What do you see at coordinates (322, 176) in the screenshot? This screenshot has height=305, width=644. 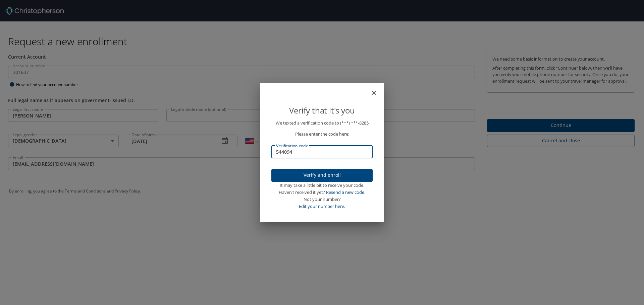 I see `span: Verify and enroll` at bounding box center [322, 176].